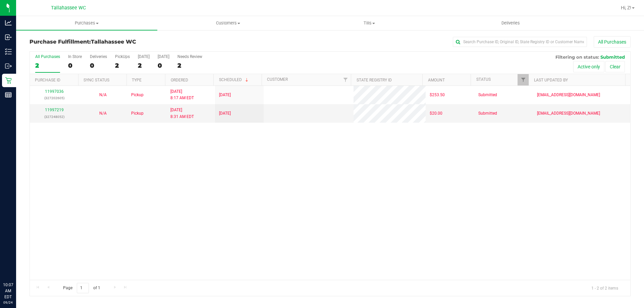 The height and width of the screenshot is (308, 644). What do you see at coordinates (228, 23) in the screenshot?
I see `span: Customers` at bounding box center [228, 23].